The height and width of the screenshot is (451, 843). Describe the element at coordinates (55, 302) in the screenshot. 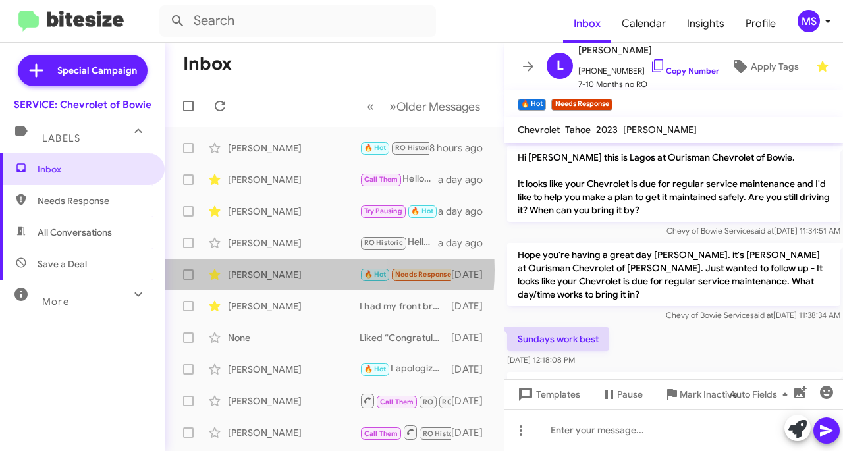

I see `span: More` at that location.